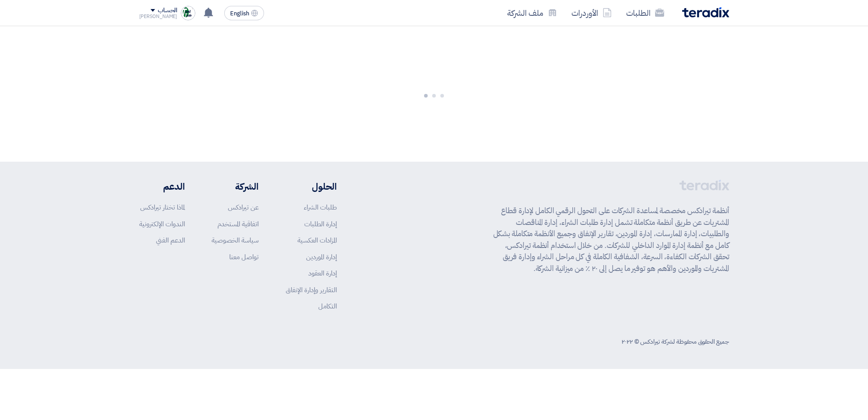 The width and height of the screenshot is (868, 420). What do you see at coordinates (706, 12) in the screenshot?
I see `img: Teradix logo` at bounding box center [706, 12].